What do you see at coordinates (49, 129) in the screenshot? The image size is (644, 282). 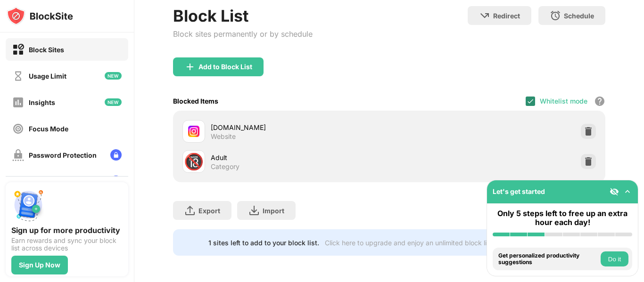 I see `div: Focus Mode` at bounding box center [49, 129].